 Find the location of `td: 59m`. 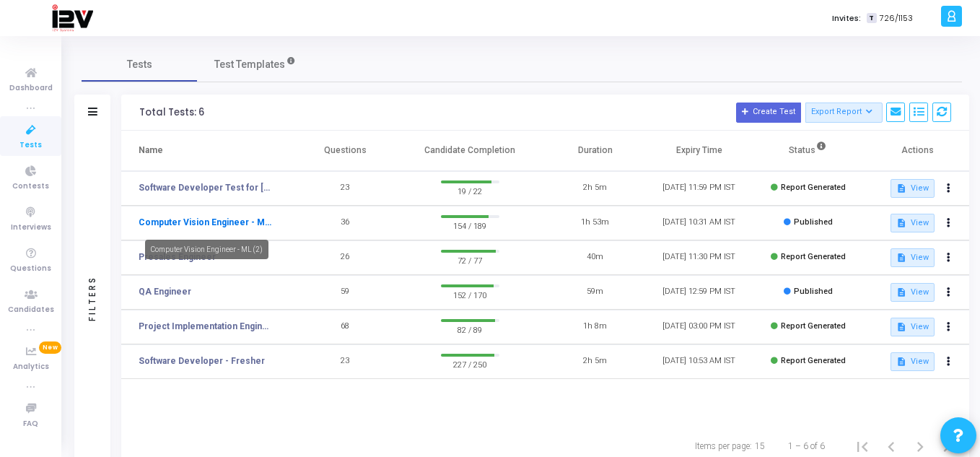

td: 59m is located at coordinates (596, 292).